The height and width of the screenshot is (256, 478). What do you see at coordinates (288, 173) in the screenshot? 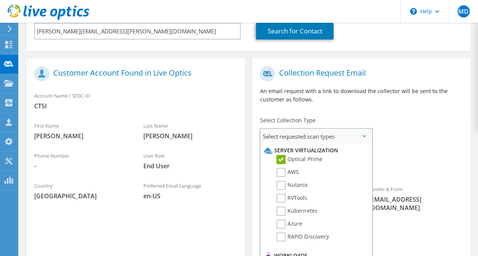
I see `label: AWS` at bounding box center [288, 173].